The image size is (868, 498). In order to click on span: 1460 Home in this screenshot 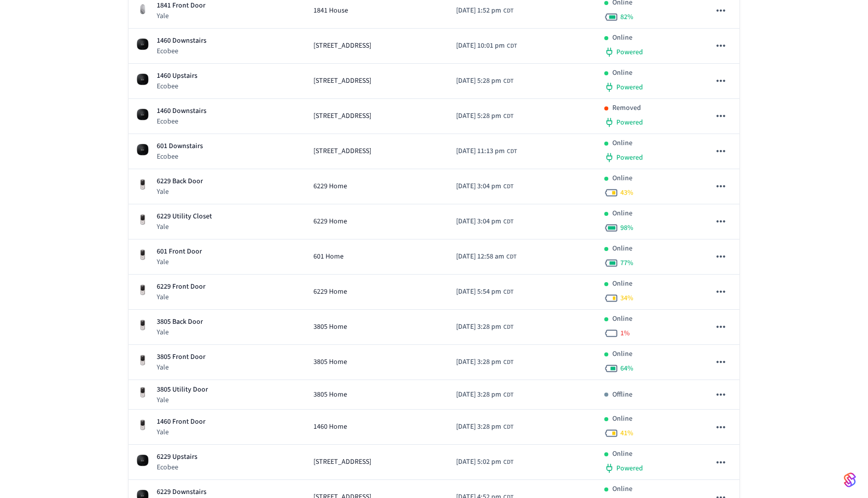, I will do `click(330, 427)`.